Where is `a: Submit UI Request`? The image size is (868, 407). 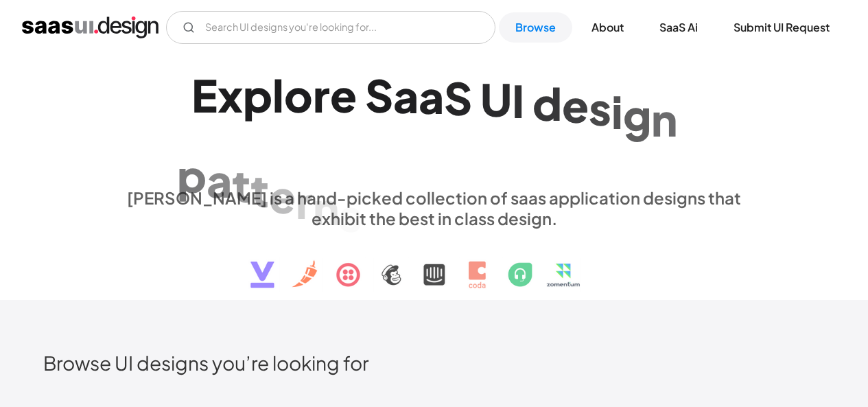
a: Submit UI Request is located at coordinates (782, 27).